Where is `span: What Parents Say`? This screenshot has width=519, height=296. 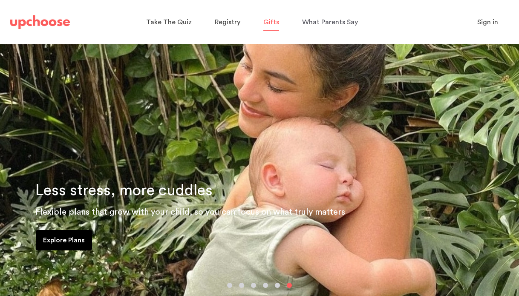 span: What Parents Say is located at coordinates (330, 22).